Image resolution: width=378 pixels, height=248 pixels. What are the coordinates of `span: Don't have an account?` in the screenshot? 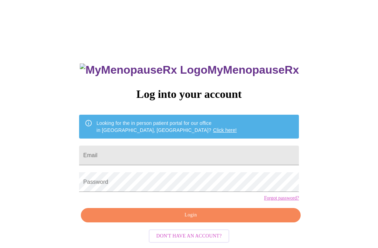 It's located at (189, 236).